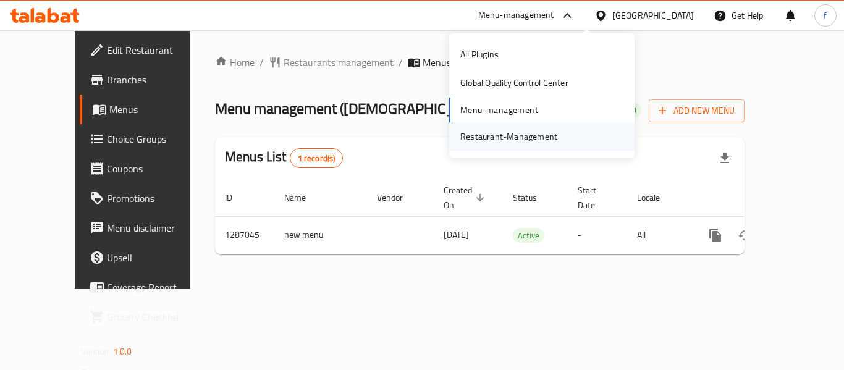  What do you see at coordinates (516, 15) in the screenshot?
I see `div: Menu-management` at bounding box center [516, 15].